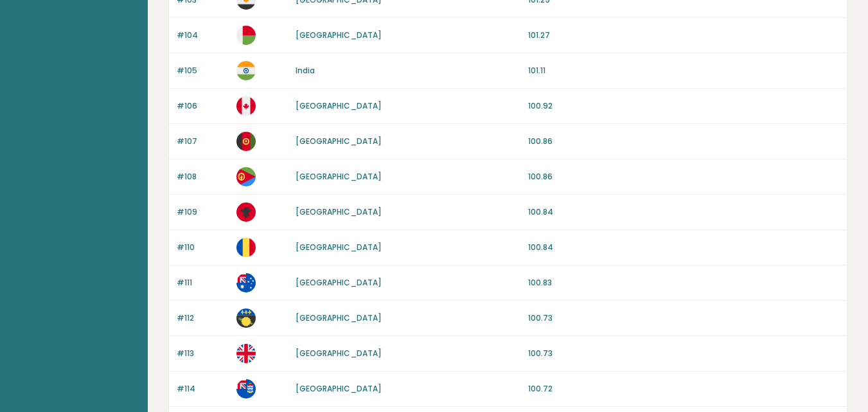 This screenshot has width=868, height=412. What do you see at coordinates (246, 141) in the screenshot?
I see `img: af.svg` at bounding box center [246, 141].